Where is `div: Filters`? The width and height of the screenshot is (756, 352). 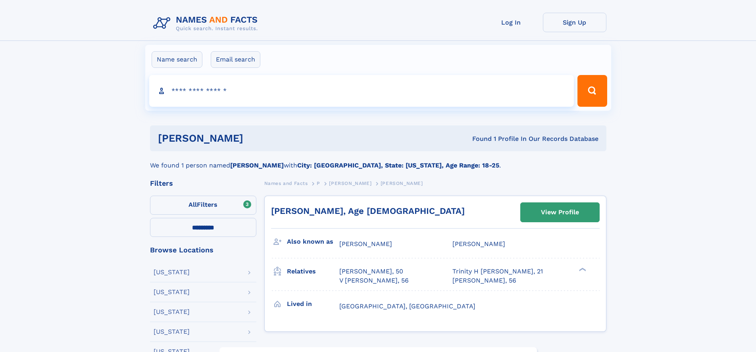 div: Filters is located at coordinates (203, 183).